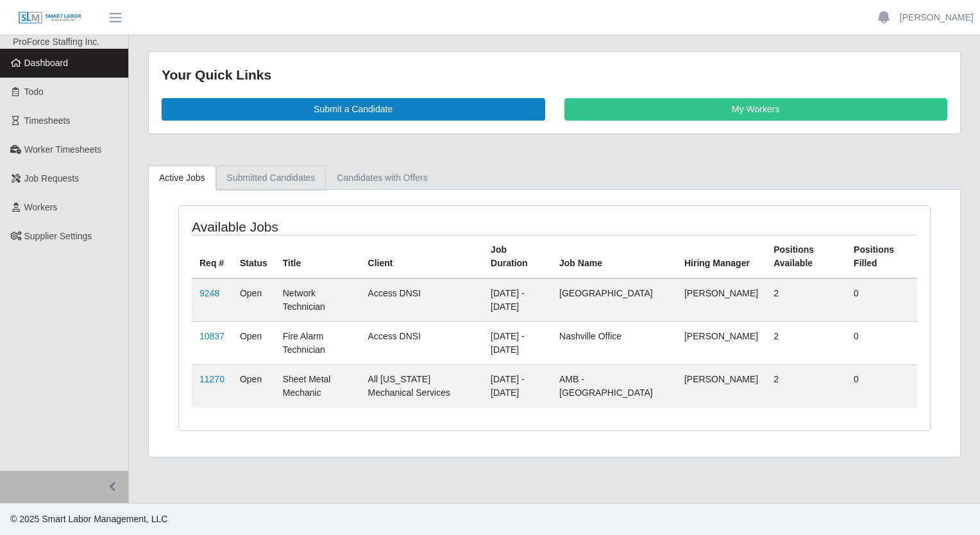 Image resolution: width=980 pixels, height=535 pixels. I want to click on th: Positions Available, so click(806, 256).